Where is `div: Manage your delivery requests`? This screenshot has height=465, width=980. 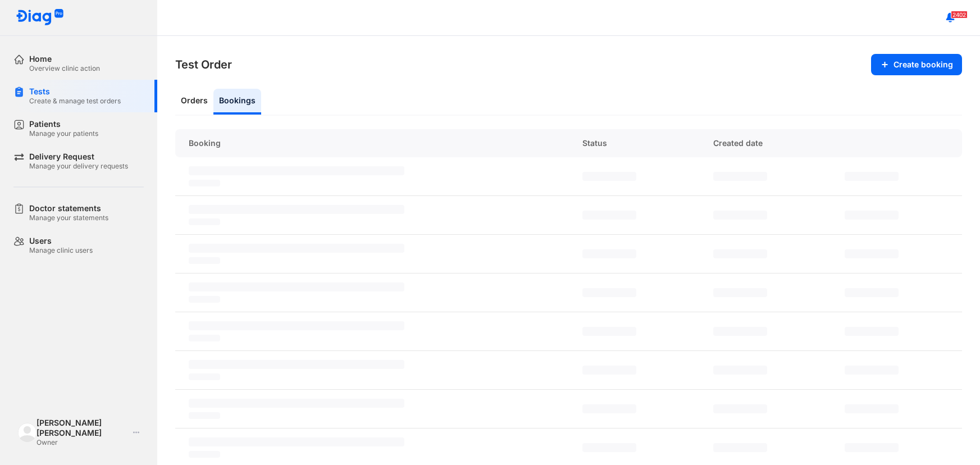 div: Manage your delivery requests is located at coordinates (79, 166).